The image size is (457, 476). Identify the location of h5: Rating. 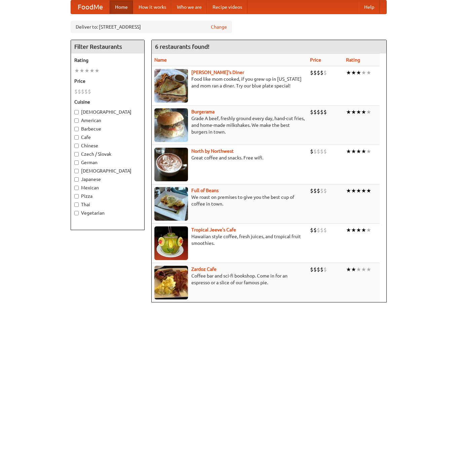
(108, 60).